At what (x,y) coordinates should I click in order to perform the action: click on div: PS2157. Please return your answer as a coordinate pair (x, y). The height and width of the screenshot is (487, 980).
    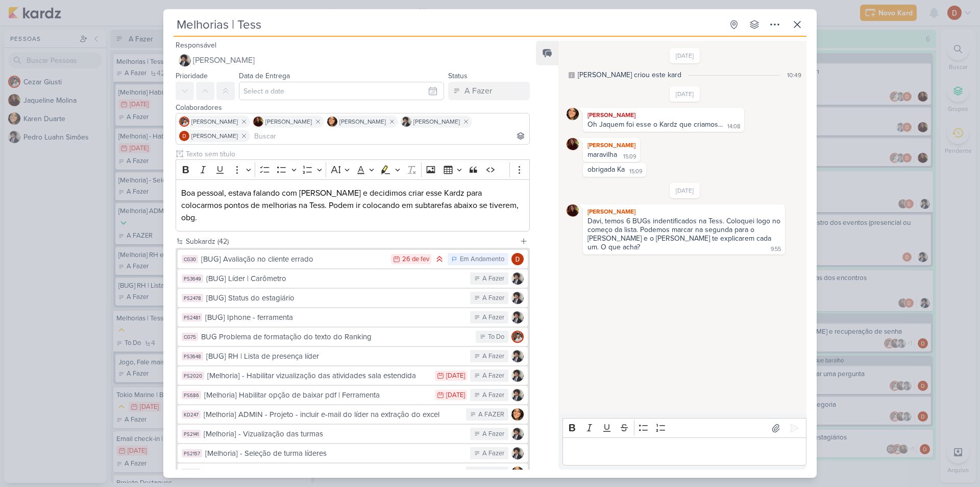
    Looking at the image, I should click on (192, 452).